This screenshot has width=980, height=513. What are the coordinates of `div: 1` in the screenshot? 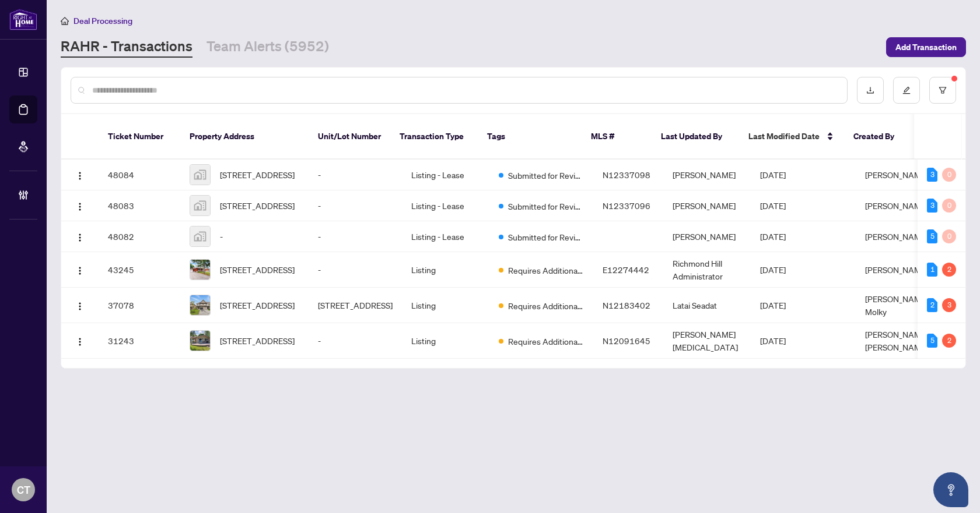 It's located at (931, 269).